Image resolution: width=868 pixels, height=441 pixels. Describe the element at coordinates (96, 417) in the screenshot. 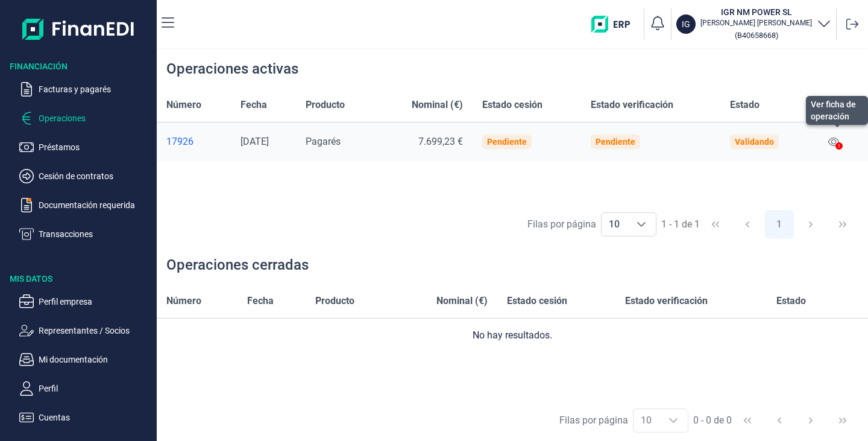

I see `p: Cuentas` at that location.